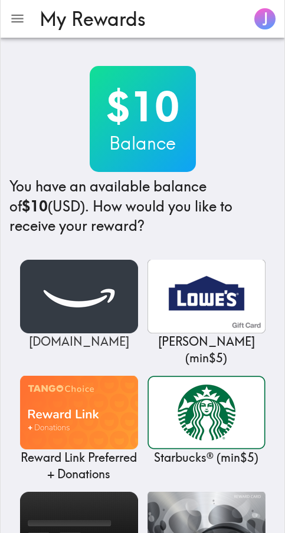  I want to click on a: Reward Link Preferred + DonationsReward Link Preferred + Donations, so click(79, 429).